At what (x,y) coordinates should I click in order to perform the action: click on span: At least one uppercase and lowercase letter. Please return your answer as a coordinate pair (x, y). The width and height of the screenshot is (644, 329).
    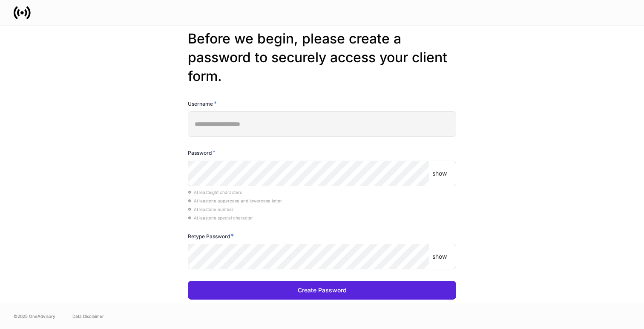
    Looking at the image, I should click on (235, 201).